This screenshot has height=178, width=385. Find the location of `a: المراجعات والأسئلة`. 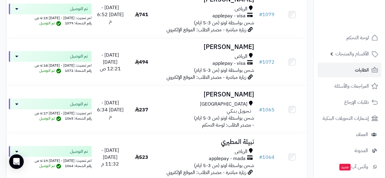

a: المراجعات والأسئلة is located at coordinates (349, 86).